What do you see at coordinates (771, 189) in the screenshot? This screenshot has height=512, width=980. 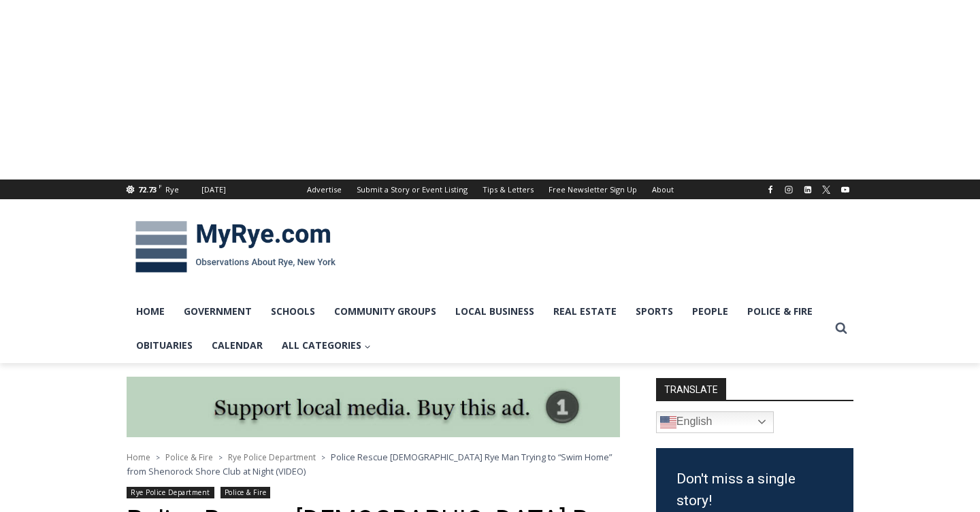 I see `a: Facebook` at bounding box center [771, 189].